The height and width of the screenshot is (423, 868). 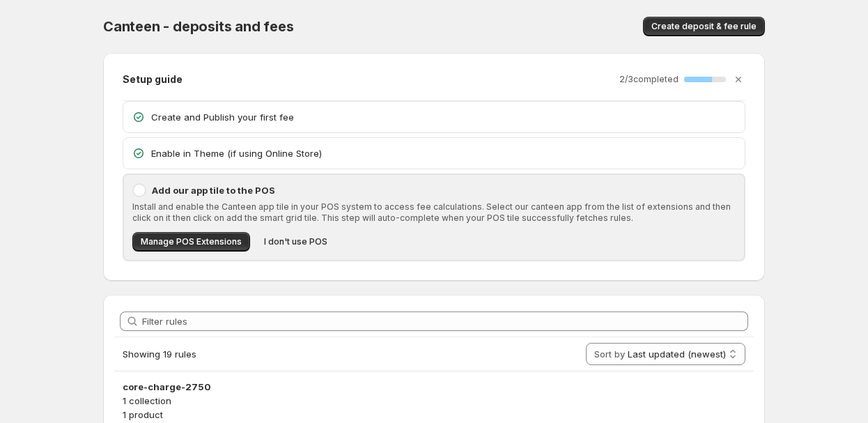 I want to click on h2: Setup guide, so click(x=152, y=79).